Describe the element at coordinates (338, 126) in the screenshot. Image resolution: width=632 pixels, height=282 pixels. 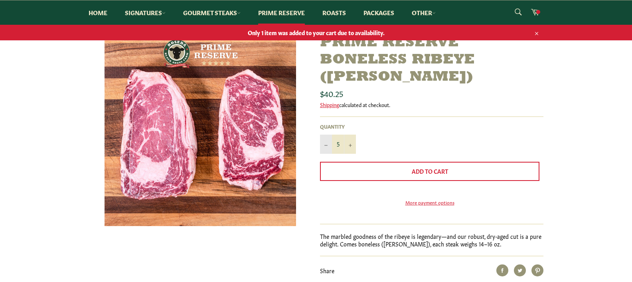
I see `label: Quantity` at that location.